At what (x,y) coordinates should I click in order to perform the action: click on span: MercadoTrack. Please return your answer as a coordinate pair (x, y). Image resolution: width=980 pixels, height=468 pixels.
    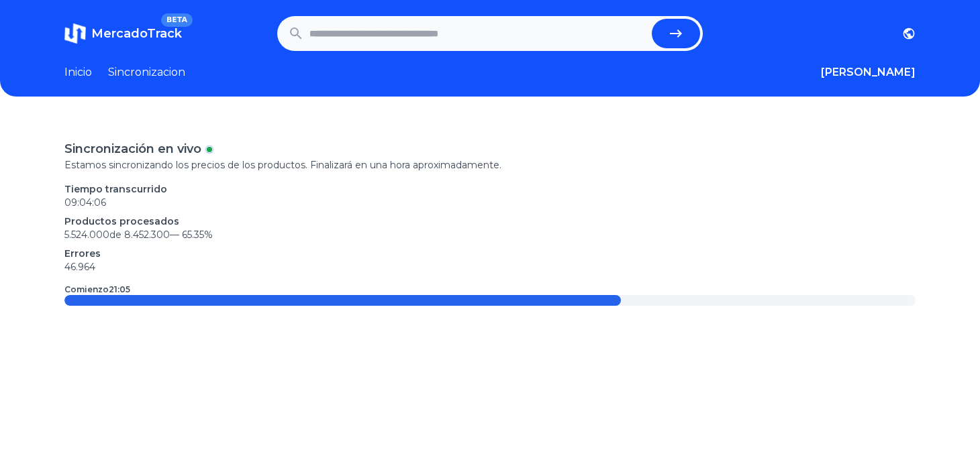
    Looking at the image, I should click on (136, 33).